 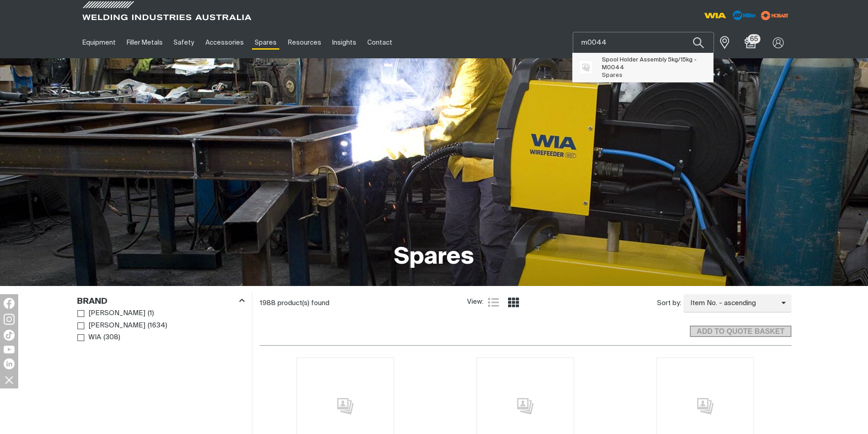 What do you see at coordinates (643, 68) in the screenshot?
I see `ul: Suggestions` at bounding box center [643, 68].